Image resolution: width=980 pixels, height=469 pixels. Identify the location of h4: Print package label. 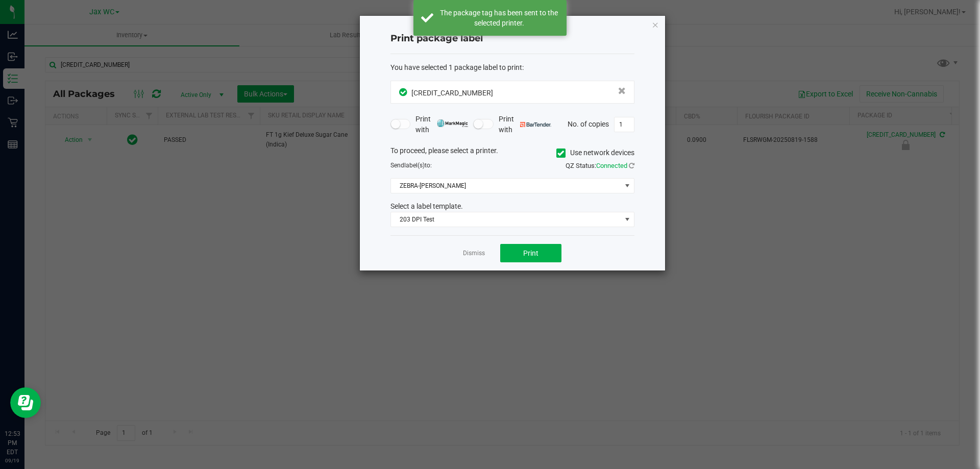
(512, 39).